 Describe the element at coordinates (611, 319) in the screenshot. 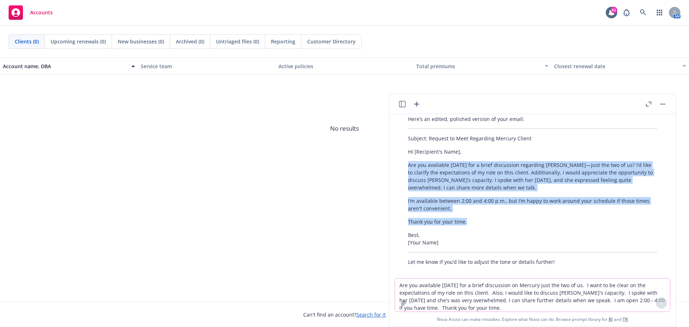

I see `a: BI` at that location.